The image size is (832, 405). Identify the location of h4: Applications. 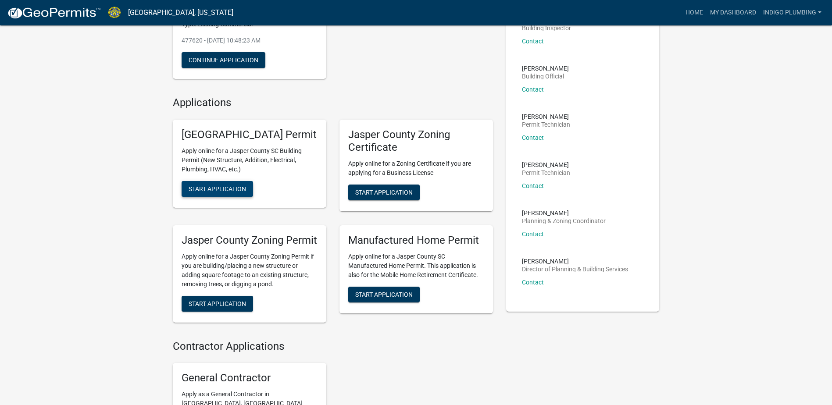
(333, 103).